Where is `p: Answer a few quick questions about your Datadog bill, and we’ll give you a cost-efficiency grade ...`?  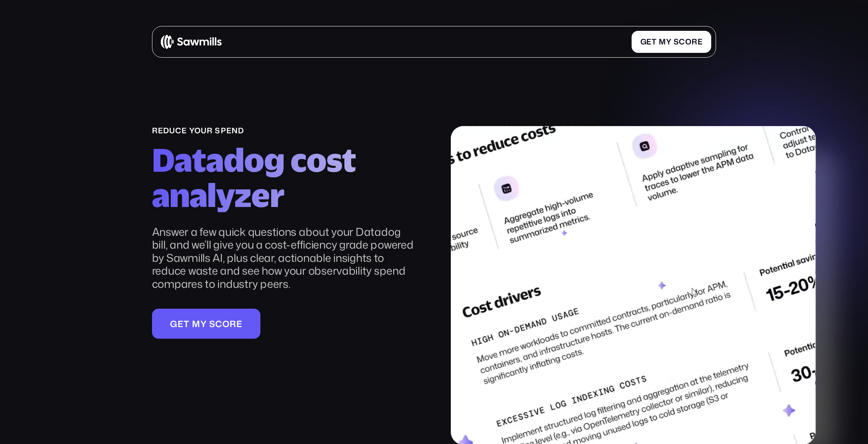
p: Answer a few quick questions about your Datadog bill, and we’ll give you a cost-efficiency grade ... is located at coordinates (284, 258).